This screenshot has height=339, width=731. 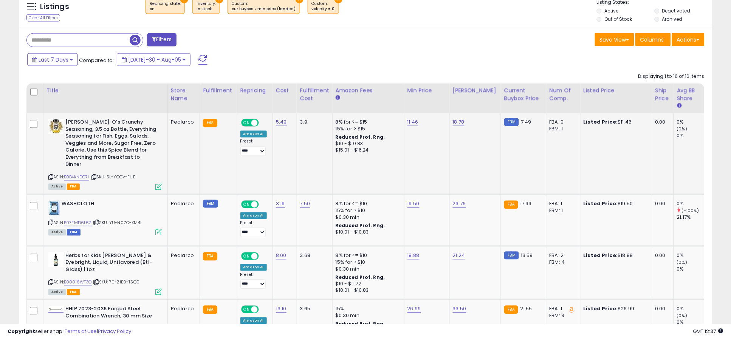 I want to click on div: Displaying 1 to 16 of 16 items, so click(x=671, y=76).